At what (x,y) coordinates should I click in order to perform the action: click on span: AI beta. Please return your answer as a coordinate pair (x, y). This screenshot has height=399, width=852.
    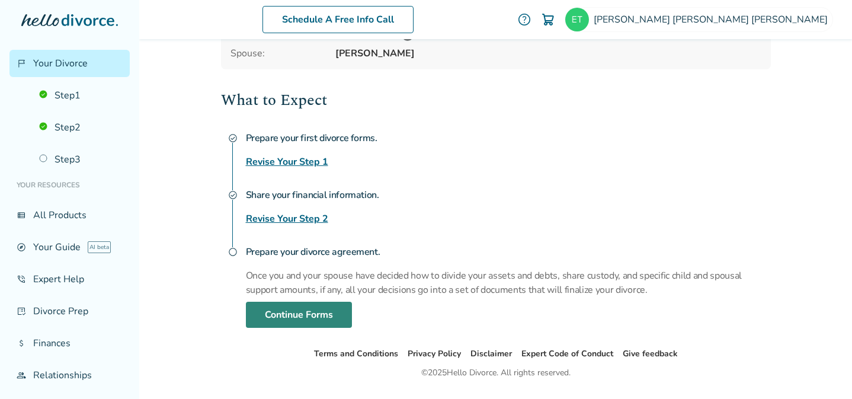
    Looking at the image, I should click on (99, 247).